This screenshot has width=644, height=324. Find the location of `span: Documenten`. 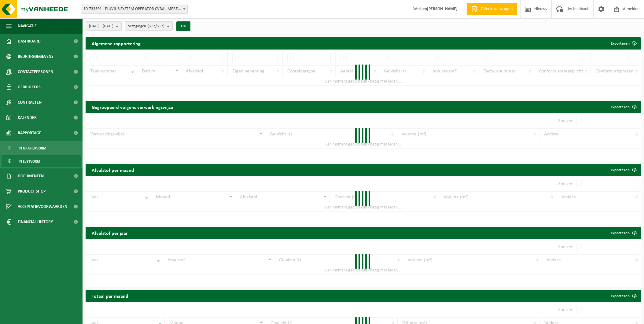

span: Documenten is located at coordinates (31, 176).